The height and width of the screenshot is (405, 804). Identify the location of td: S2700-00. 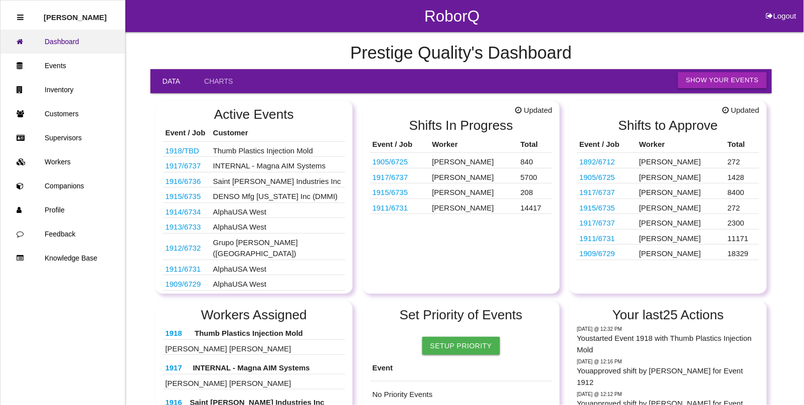
(186, 210).